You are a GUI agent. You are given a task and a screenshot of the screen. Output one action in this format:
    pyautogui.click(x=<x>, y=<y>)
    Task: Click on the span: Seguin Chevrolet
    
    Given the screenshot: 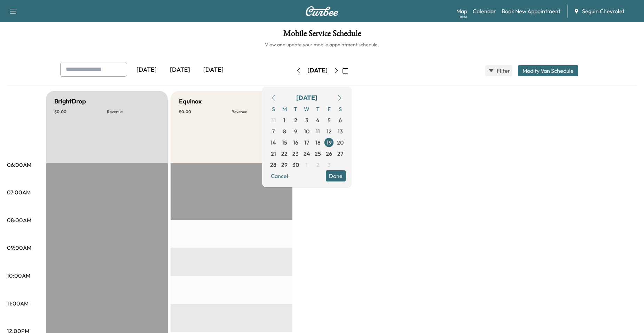 What is the action you would take?
    pyautogui.click(x=604, y=11)
    